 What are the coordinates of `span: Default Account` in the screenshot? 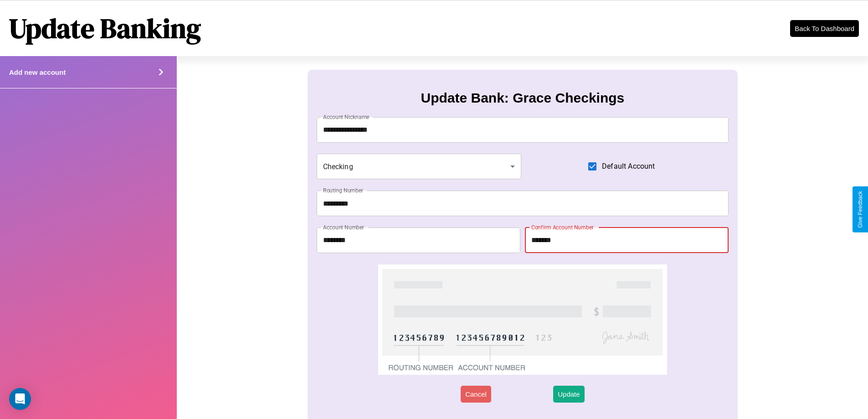 It's located at (628, 166).